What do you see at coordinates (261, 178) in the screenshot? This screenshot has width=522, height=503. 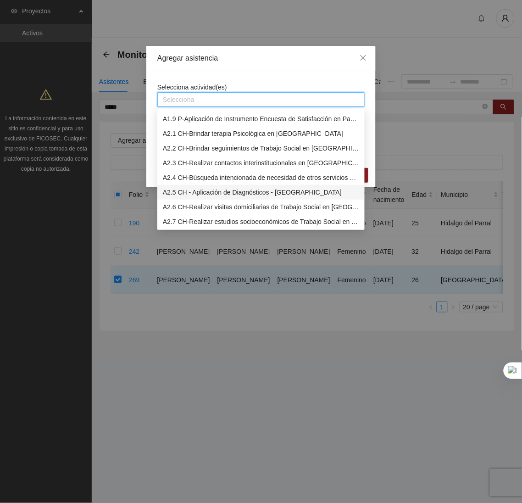 I see `div: A2.4 CH-Búsqueda intencionada de necesidad de otros servicios y canalización a las instituciones ...` at bounding box center [261, 178].